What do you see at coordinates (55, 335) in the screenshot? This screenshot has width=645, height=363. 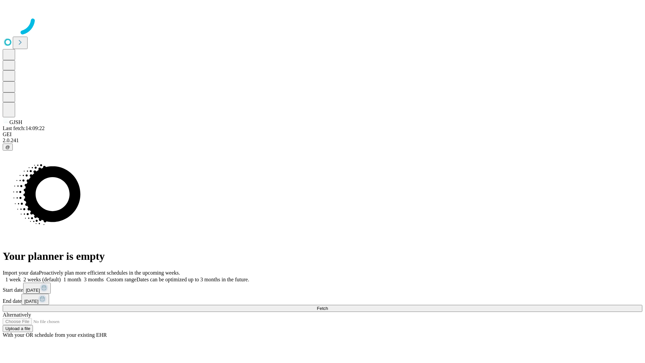 I see `span: With your OR schedule from your existing EHR` at bounding box center [55, 335].